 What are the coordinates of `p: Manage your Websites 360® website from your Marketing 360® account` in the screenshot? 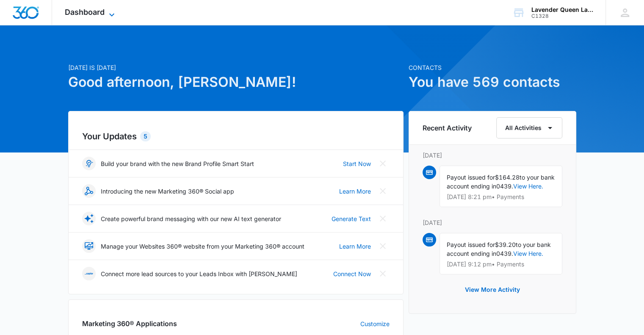 It's located at (202, 246).